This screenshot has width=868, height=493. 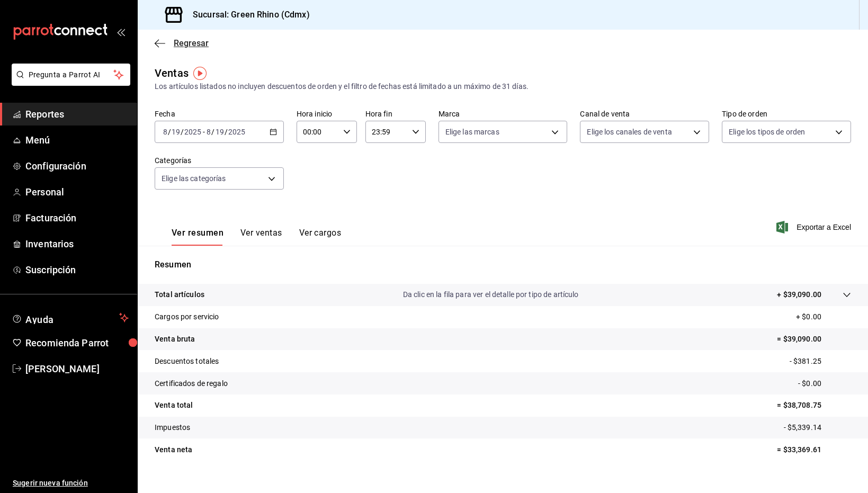 What do you see at coordinates (820, 361) in the screenshot?
I see `p: - $381.25` at bounding box center [820, 361].